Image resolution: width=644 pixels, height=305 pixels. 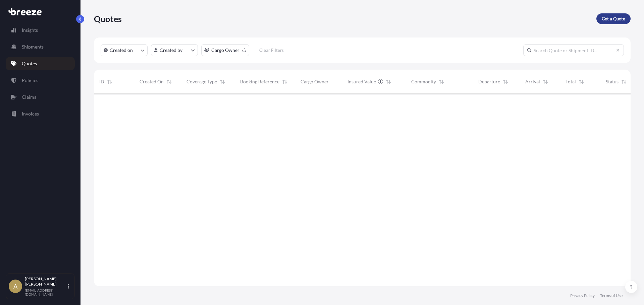 What do you see at coordinates (40, 114) in the screenshot?
I see `a: Invoices` at bounding box center [40, 114].